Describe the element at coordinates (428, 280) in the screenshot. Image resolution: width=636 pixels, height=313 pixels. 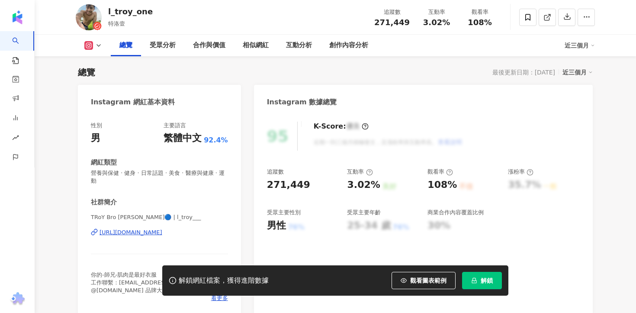
I see `span: 觀看圖表範例` at that location.